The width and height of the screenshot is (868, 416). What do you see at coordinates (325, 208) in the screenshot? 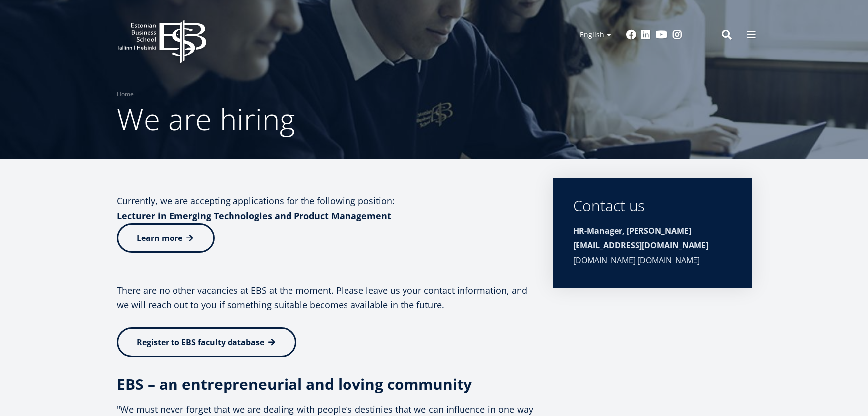
I see `p: Currently, we are accepting applications for the following position:` at bounding box center [325, 208].